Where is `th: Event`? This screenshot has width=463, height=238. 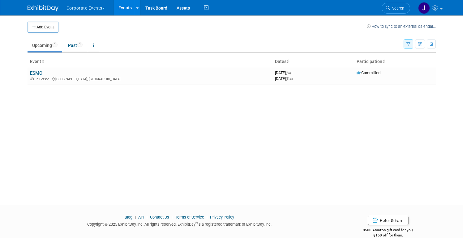
th: Event is located at coordinates (150, 62).